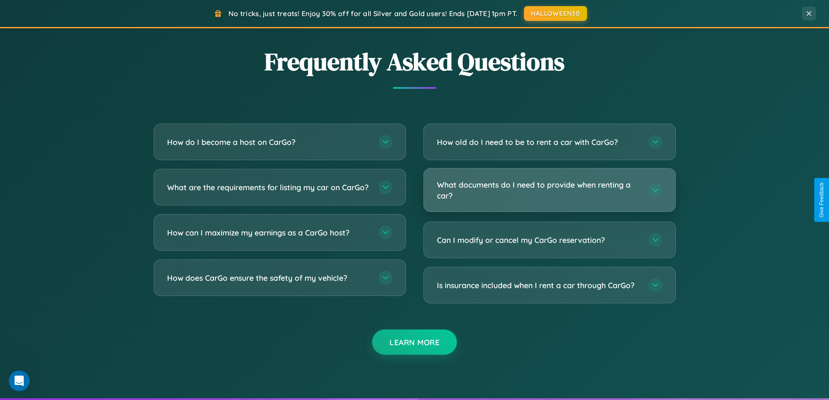 The height and width of the screenshot is (400, 829). What do you see at coordinates (539, 240) in the screenshot?
I see `h3: Can I modify or cancel my CarGo reservation?` at bounding box center [539, 240].